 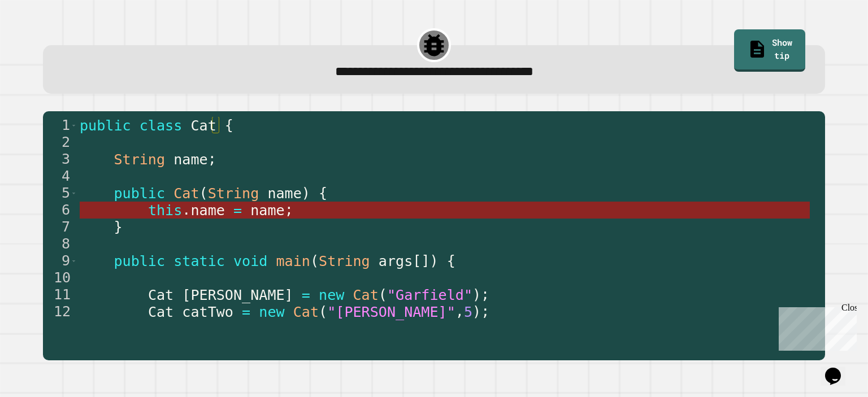 I want to click on span: 5, so click(x=468, y=311).